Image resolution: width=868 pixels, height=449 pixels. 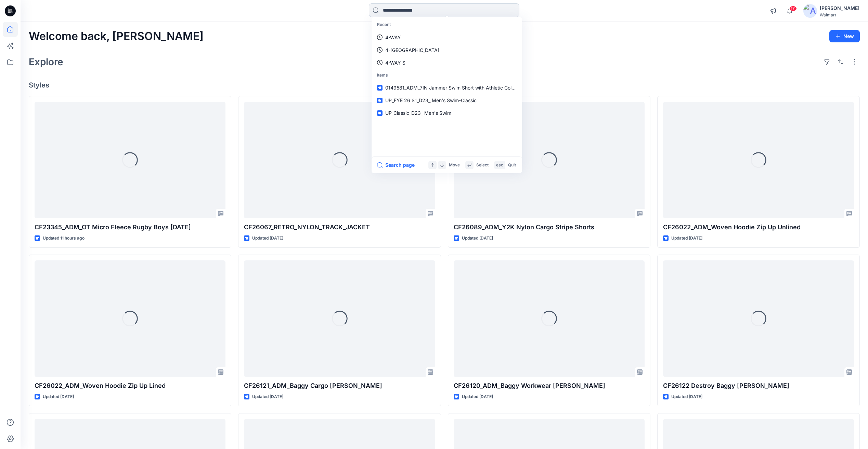 I want to click on p: CF26022_ADM_Woven Hoodie Zip Up Unlined, so click(x=759, y=227).